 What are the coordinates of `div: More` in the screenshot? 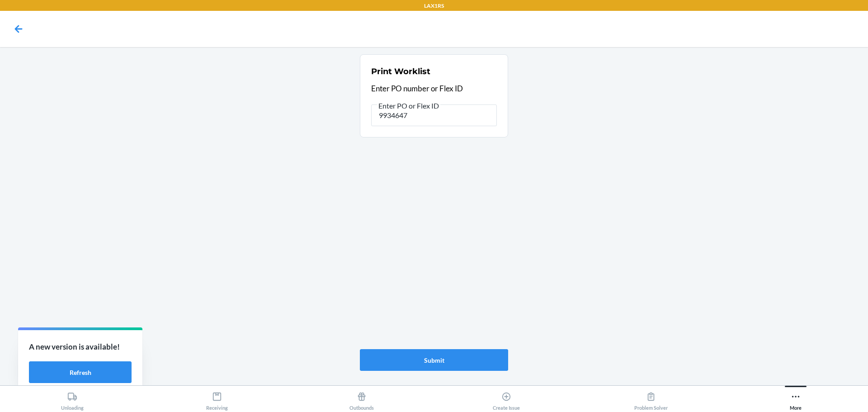 It's located at (796, 400).